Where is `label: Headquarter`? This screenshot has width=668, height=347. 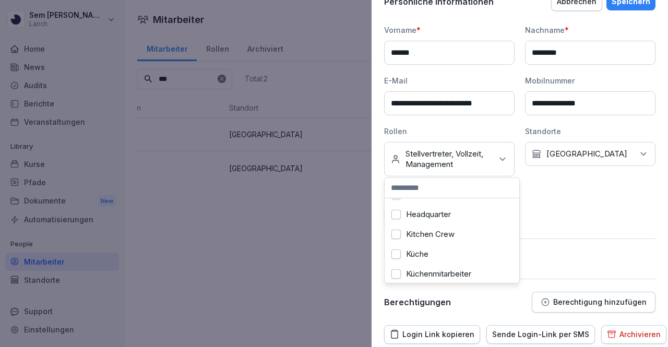
label: Headquarter is located at coordinates (429, 215).